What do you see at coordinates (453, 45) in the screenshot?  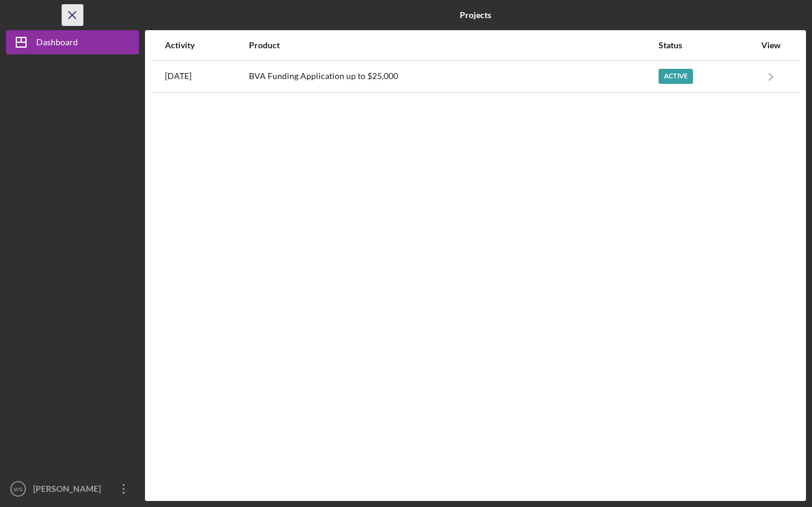 I see `div: Product` at bounding box center [453, 45].